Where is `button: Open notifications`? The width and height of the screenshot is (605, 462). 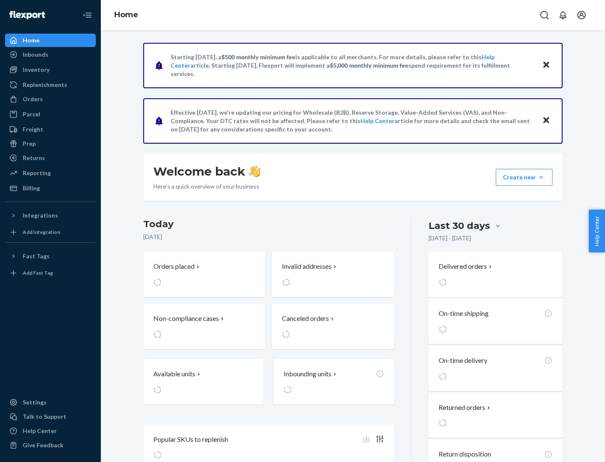
button: Open notifications is located at coordinates (563, 15).